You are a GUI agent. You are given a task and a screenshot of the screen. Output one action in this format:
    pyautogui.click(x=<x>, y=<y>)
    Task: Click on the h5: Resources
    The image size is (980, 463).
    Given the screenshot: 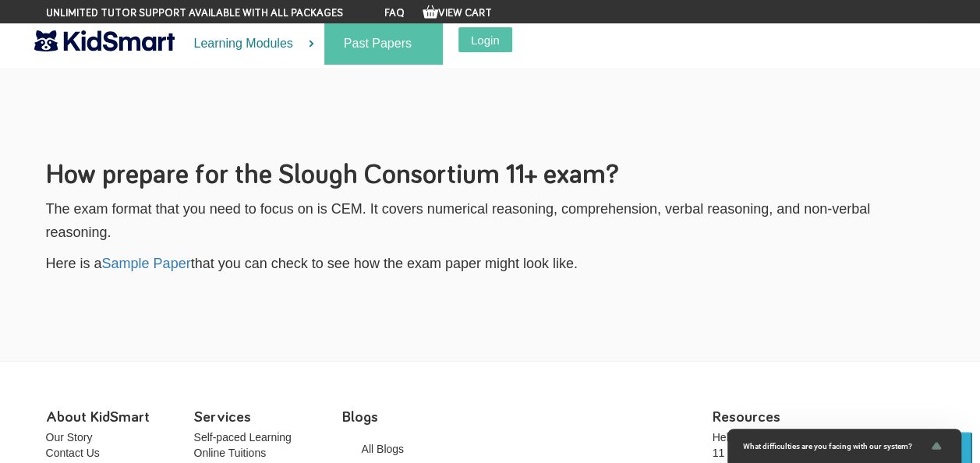 What is the action you would take?
    pyautogui.click(x=818, y=417)
    